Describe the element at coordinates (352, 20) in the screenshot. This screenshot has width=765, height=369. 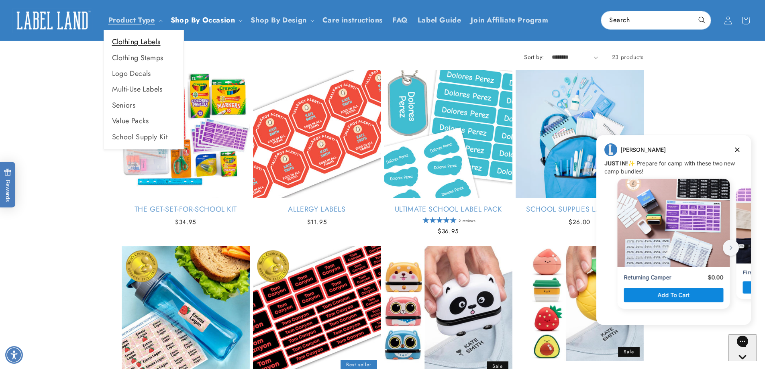
I see `span: Care instructions` at that location.